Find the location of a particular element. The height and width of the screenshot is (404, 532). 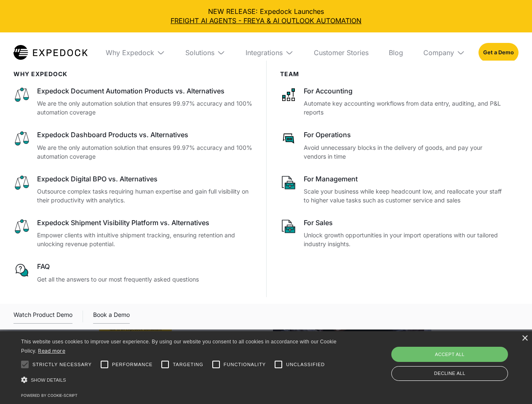

div: WHy Expedock is located at coordinates (133, 74).